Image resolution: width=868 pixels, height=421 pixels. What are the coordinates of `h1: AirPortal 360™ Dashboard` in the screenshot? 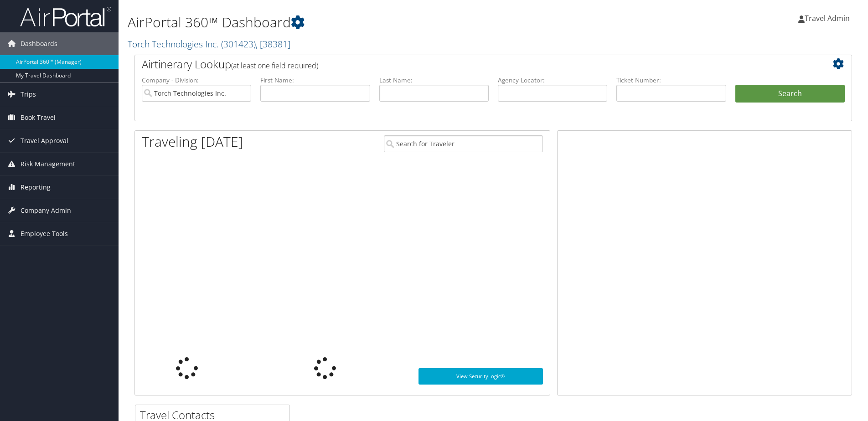 It's located at (371, 23).